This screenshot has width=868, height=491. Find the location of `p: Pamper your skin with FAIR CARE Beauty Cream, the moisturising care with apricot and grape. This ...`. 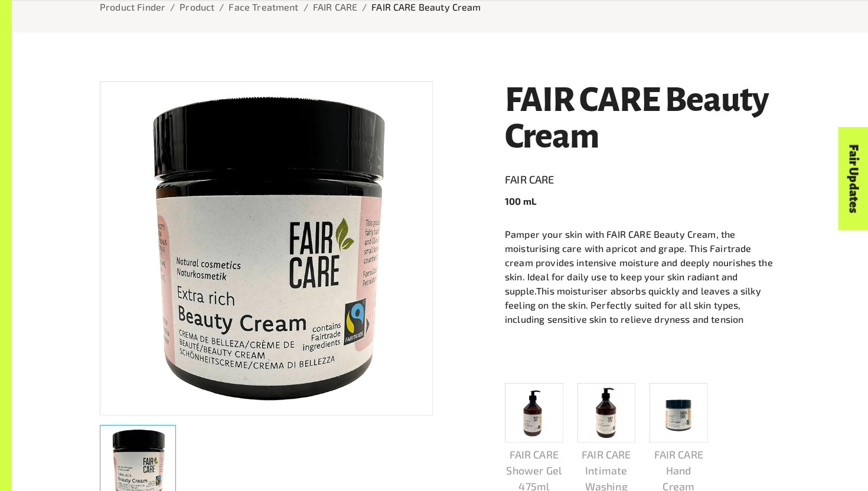

p: Pamper your skin with FAIR CARE Beauty Cream, the moisturising care with apricot and grape. This ... is located at coordinates (642, 277).